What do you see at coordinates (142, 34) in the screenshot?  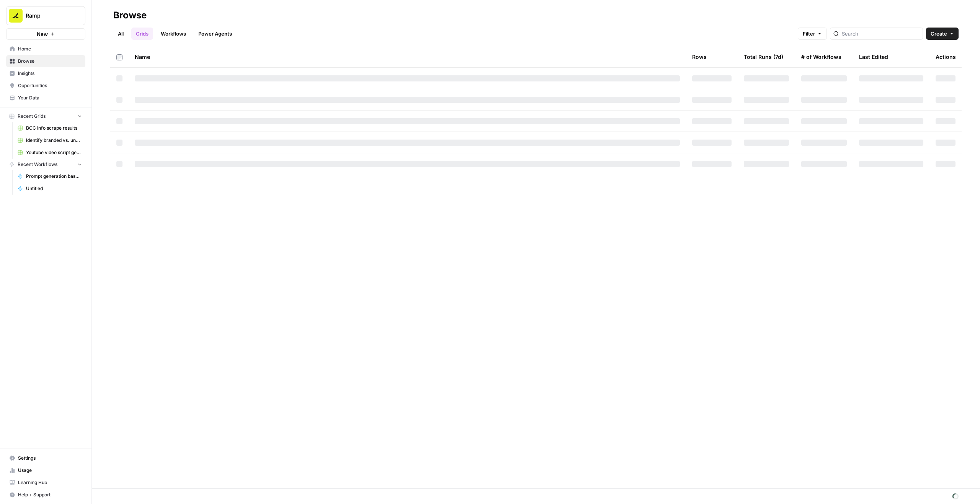 I see `a: Grids` at bounding box center [142, 34].